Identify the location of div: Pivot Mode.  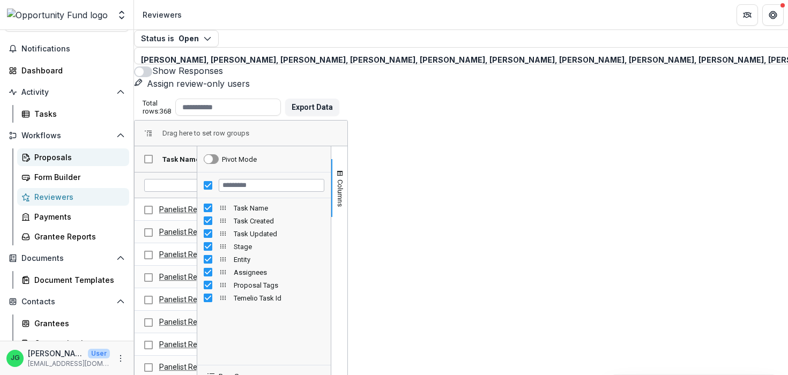
(239, 159).